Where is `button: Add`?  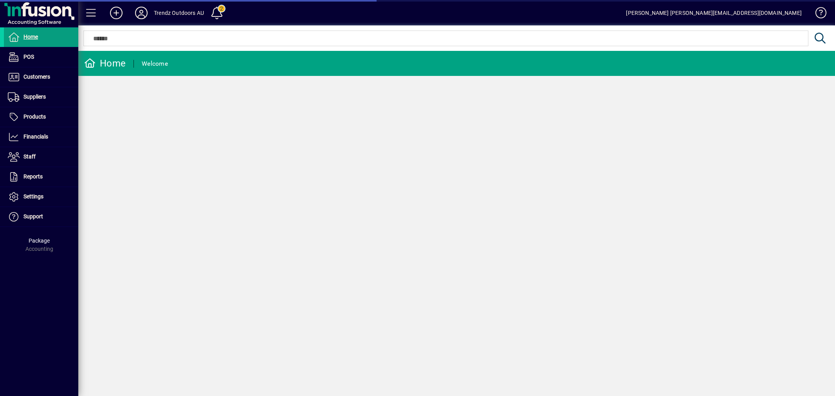 button: Add is located at coordinates (116, 13).